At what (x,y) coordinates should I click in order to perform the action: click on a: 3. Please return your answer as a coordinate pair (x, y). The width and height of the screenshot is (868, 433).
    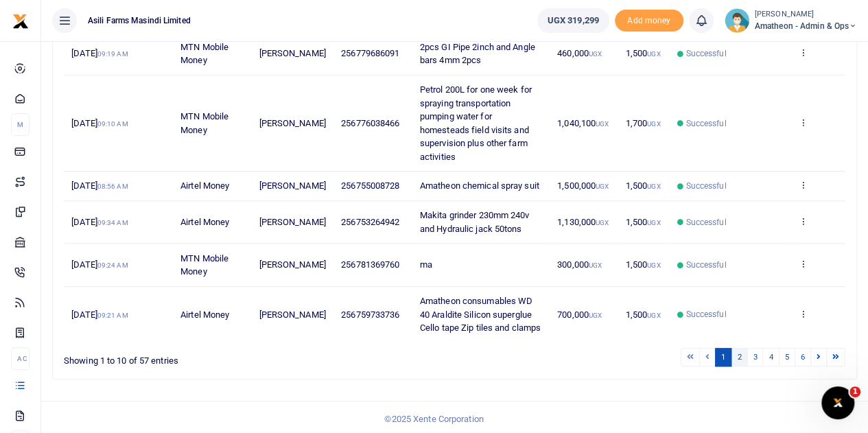
    Looking at the image, I should click on (754, 357).